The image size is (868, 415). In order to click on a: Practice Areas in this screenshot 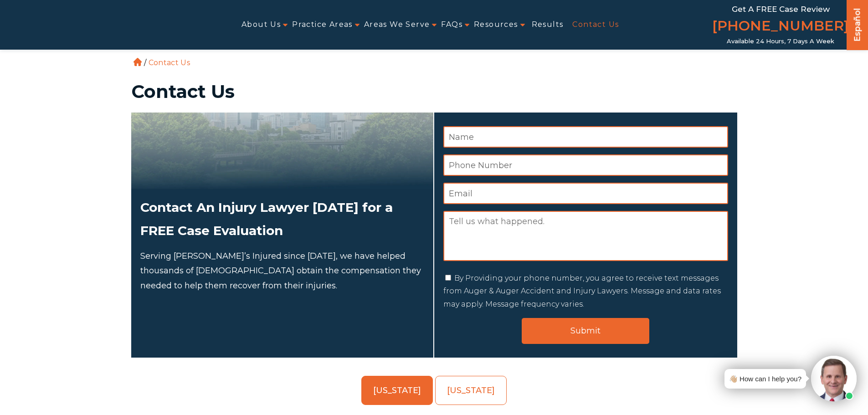, I will do `click(322, 25)`.